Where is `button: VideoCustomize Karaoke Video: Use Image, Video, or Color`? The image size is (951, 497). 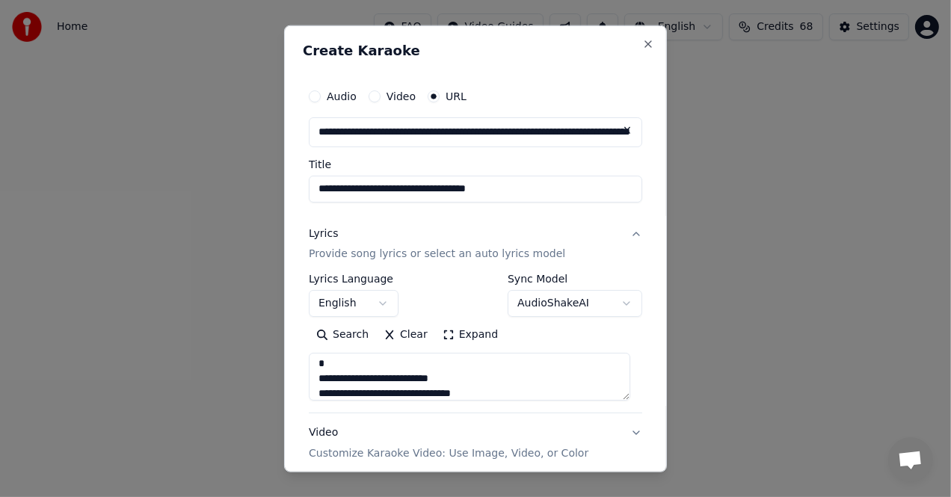 button: VideoCustomize Karaoke Video: Use Image, Video, or Color is located at coordinates (476, 443).